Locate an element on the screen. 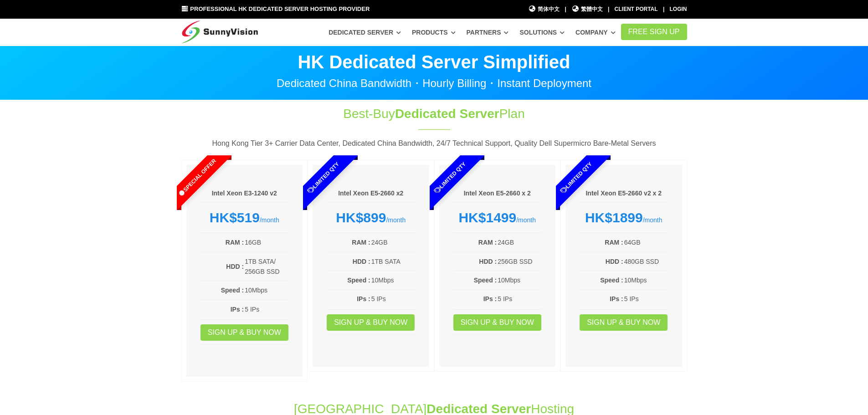  a: Products is located at coordinates (434, 32).